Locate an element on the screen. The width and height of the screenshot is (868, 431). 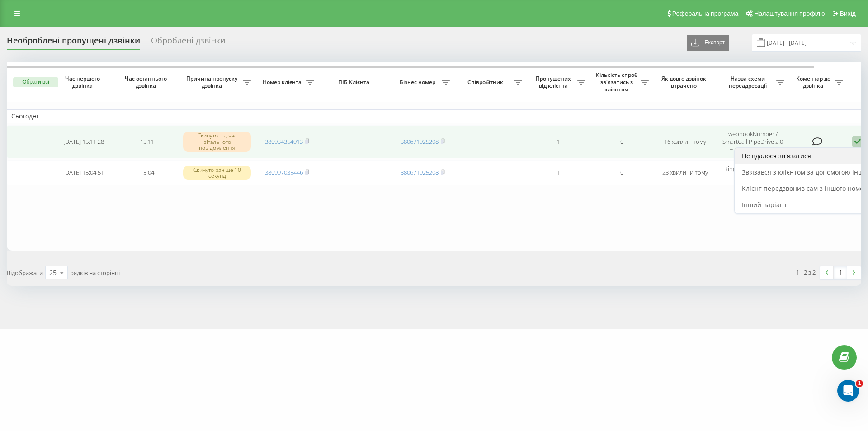
span: 1 is located at coordinates (860, 384).